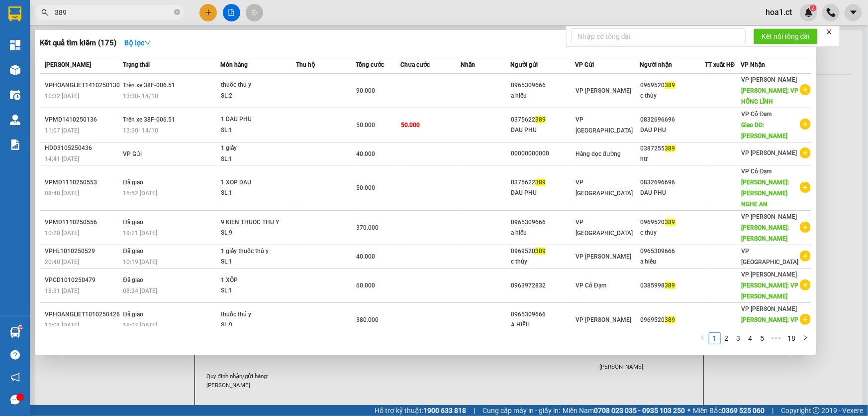 Image resolution: width=868 pixels, height=416 pixels. I want to click on span: search, so click(45, 12).